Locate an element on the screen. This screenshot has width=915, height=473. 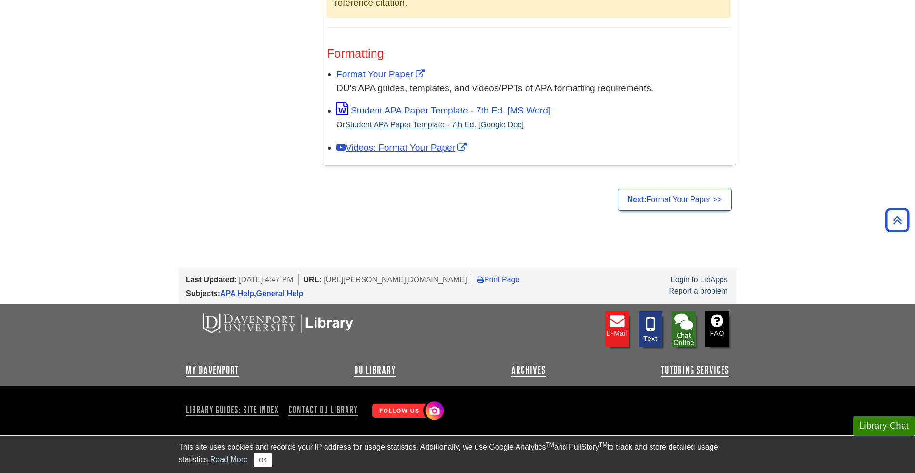
a: Report a problem is located at coordinates (698, 291).